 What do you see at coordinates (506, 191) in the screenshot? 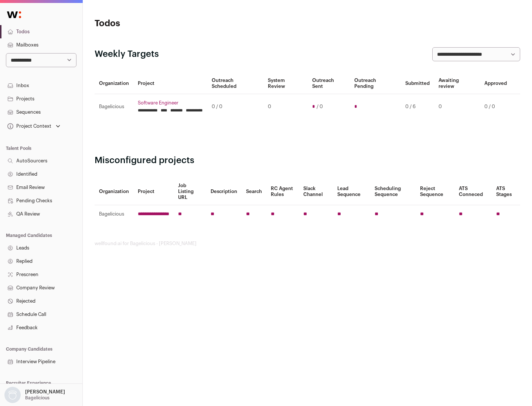
I see `th: ATS Stages` at bounding box center [506, 191].